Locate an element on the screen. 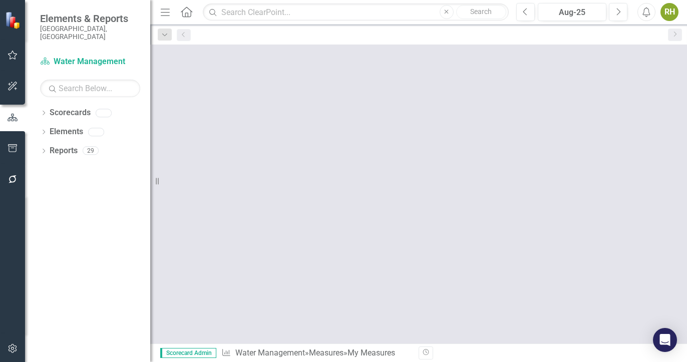 The image size is (687, 362). span: Elements & Reports is located at coordinates (90, 19).